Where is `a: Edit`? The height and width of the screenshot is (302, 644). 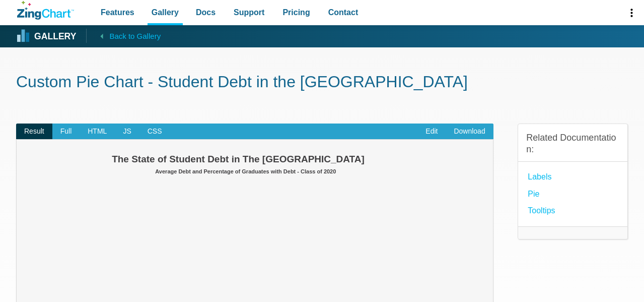 a: Edit is located at coordinates (432, 132).